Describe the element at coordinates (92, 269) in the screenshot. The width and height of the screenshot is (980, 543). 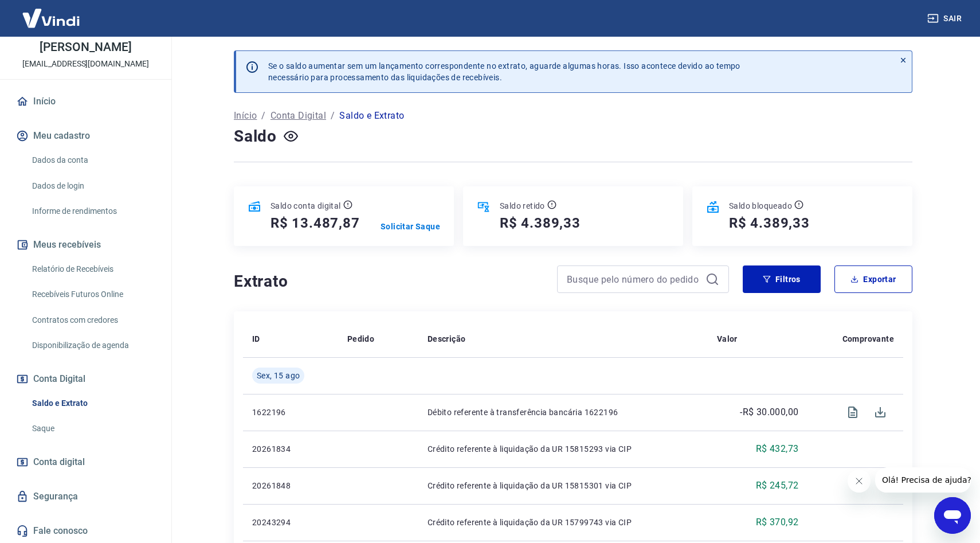
I see `a: Relatório de Recebíveis` at that location.